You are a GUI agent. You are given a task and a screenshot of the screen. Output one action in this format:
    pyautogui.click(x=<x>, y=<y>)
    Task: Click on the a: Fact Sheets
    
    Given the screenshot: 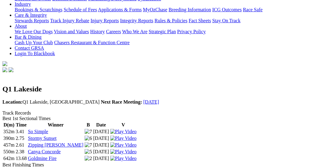 What is the action you would take?
    pyautogui.click(x=200, y=20)
    